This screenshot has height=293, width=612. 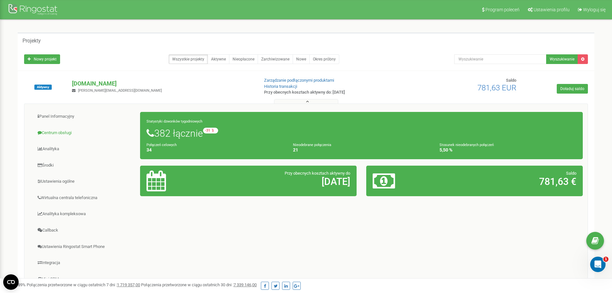 What do you see at coordinates (606, 259) in the screenshot?
I see `span: 1` at bounding box center [606, 259].